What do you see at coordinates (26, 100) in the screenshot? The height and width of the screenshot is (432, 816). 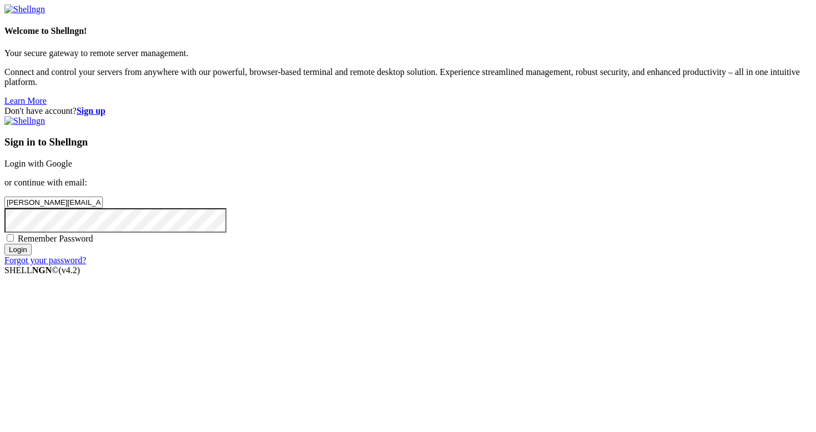 I see `a: Learn More` at bounding box center [26, 100].